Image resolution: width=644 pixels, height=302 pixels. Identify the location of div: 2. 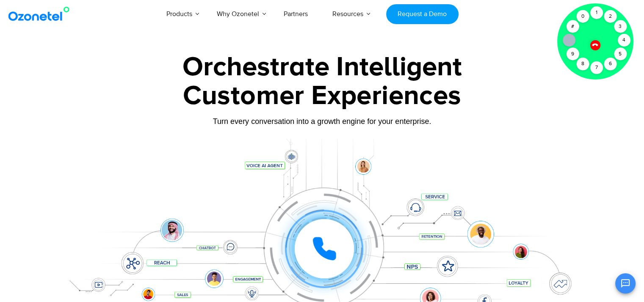
(610, 16).